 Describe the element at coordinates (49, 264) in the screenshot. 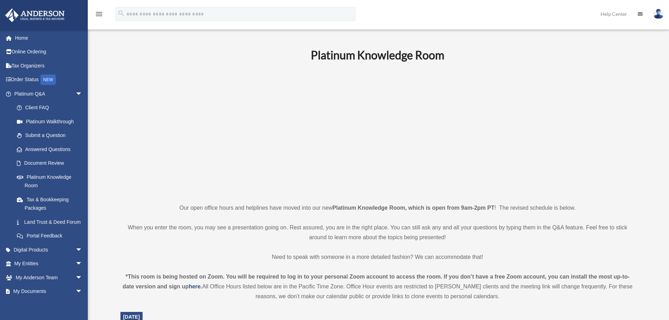

I see `a: My Entitiesarrow_drop_down` at that location.